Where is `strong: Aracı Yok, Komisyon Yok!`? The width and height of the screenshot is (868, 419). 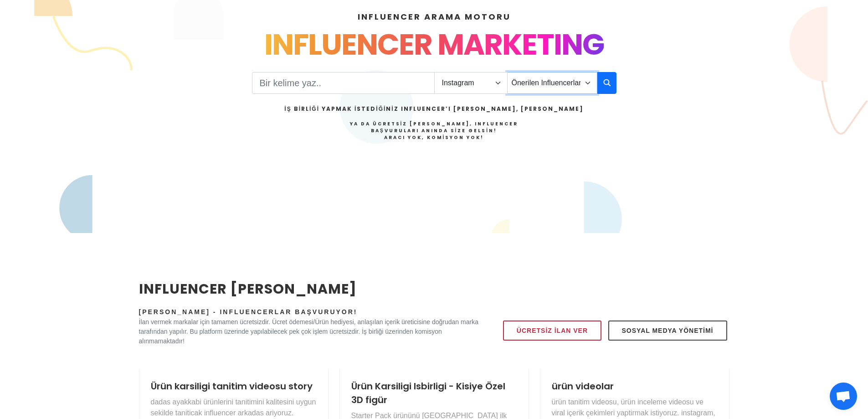
strong: Aracı Yok, Komisyon Yok! is located at coordinates (434, 137).